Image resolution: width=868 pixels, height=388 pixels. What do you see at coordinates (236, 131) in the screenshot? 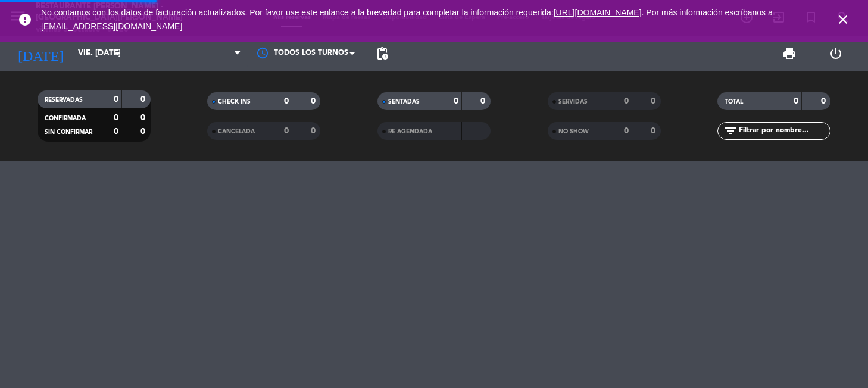
I see `span: CANCELADA` at bounding box center [236, 131].